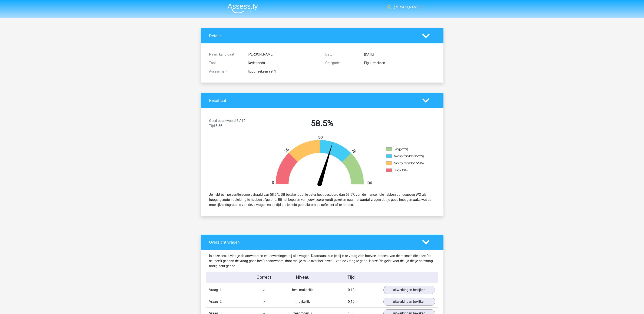 This screenshot has width=644, height=314. What do you see at coordinates (400, 63) in the screenshot?
I see `div: Figuurreeksen` at bounding box center [400, 63].